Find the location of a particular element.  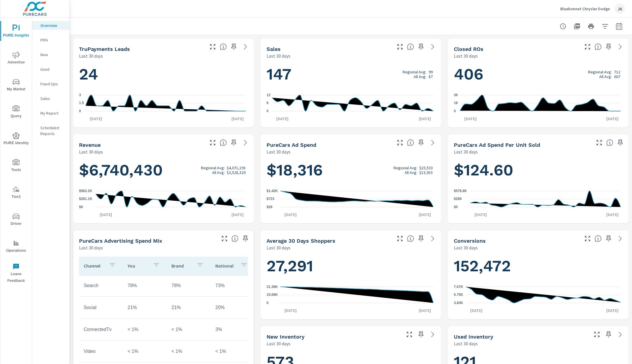

h5: PureCars Advertising Spend Mix is located at coordinates (120, 241).